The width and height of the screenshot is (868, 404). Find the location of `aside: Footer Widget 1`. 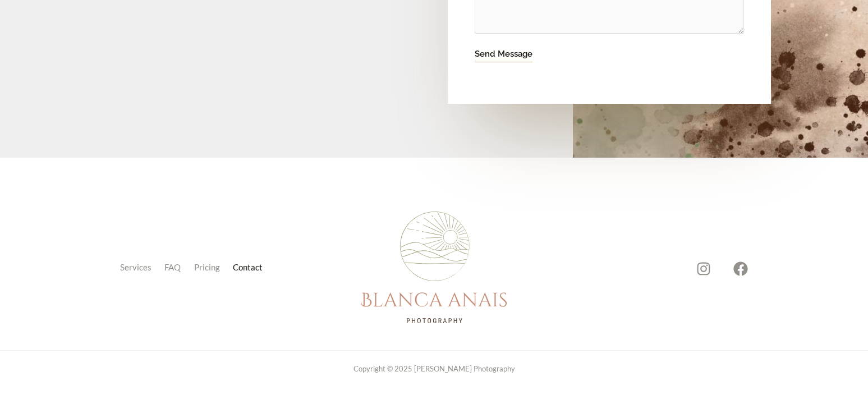

aside: Footer Widget 1 is located at coordinates (434, 267).